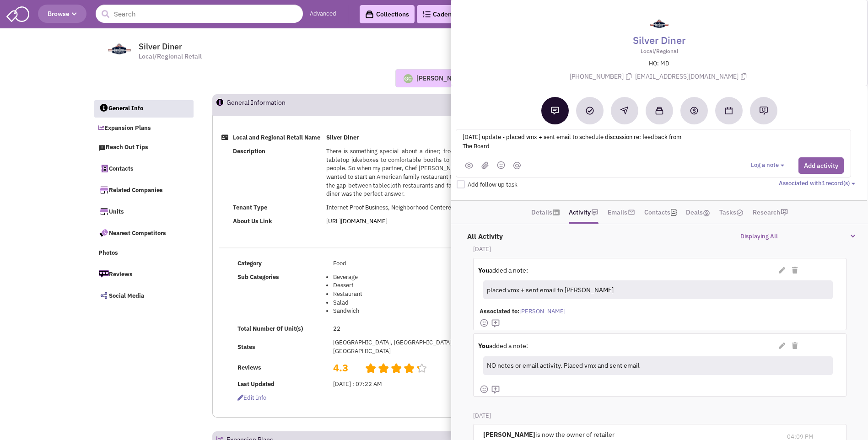 This screenshot has width=868, height=440. What do you see at coordinates (143, 295) in the screenshot?
I see `a: Social Media` at bounding box center [143, 295].